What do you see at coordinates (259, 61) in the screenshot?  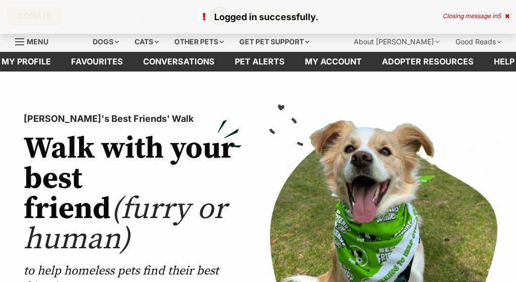 I see `a: Pet alerts` at bounding box center [259, 61].